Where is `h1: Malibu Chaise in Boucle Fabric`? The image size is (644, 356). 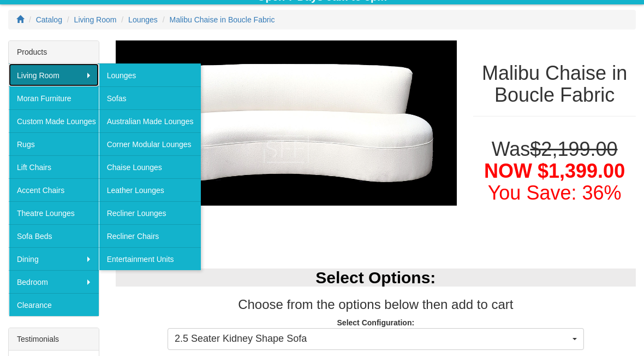
h1: Malibu Chaise in Boucle Fabric is located at coordinates (554, 84).